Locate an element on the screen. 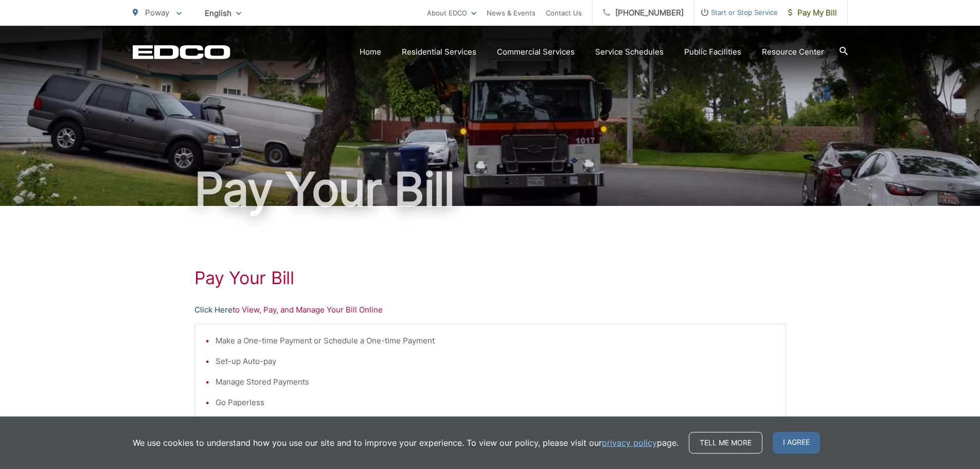  a: Residential Services is located at coordinates (439, 52).